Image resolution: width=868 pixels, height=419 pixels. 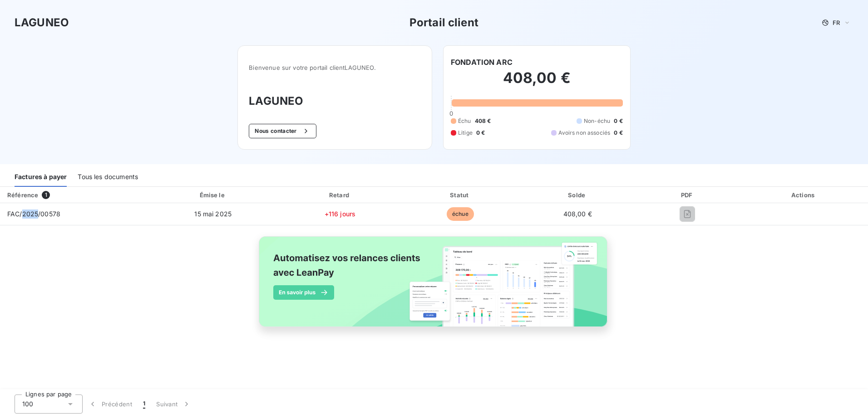 I want to click on div: Émise le, so click(x=212, y=195).